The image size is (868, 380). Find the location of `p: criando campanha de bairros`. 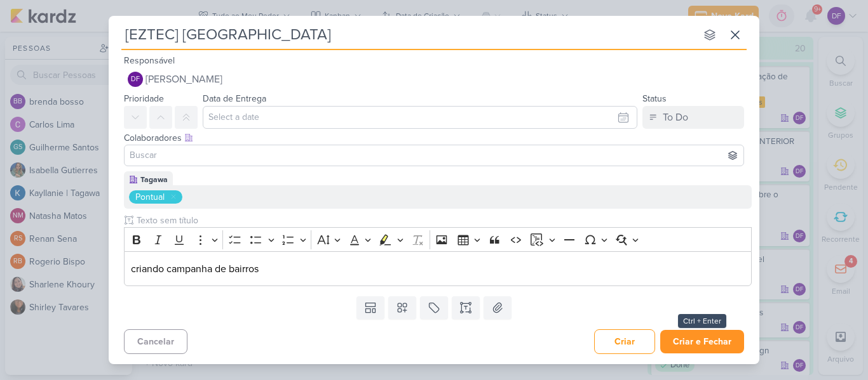

p: criando campanha de bairros is located at coordinates (438, 269).